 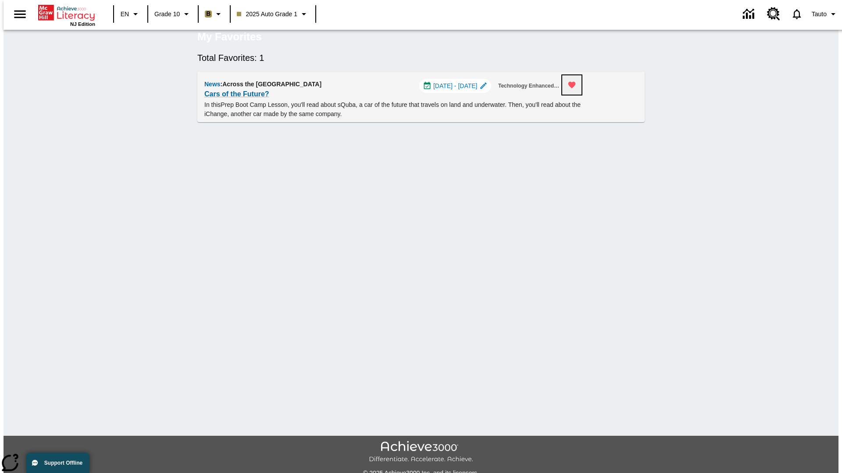 I want to click on a: Data Center, so click(x=749, y=14).